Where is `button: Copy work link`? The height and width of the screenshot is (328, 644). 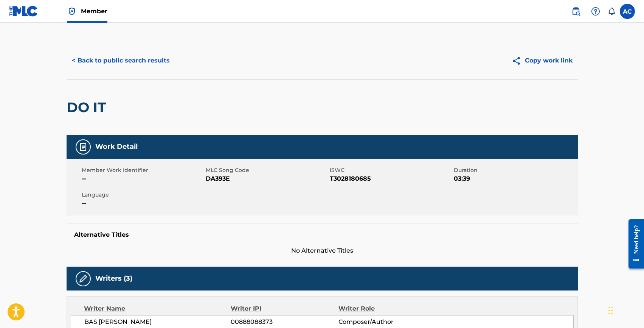
button: Copy work link is located at coordinates (542, 60).